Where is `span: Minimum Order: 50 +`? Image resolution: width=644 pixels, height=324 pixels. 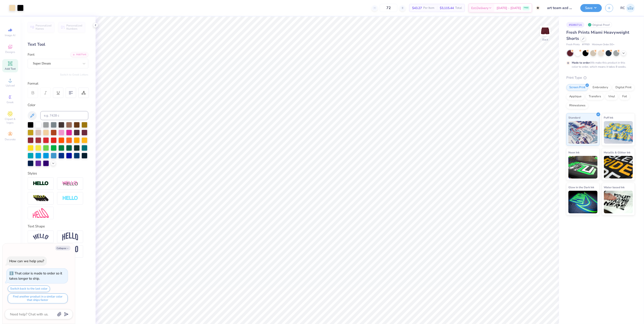
span: Minimum Order: 50 + is located at coordinates (604, 44).